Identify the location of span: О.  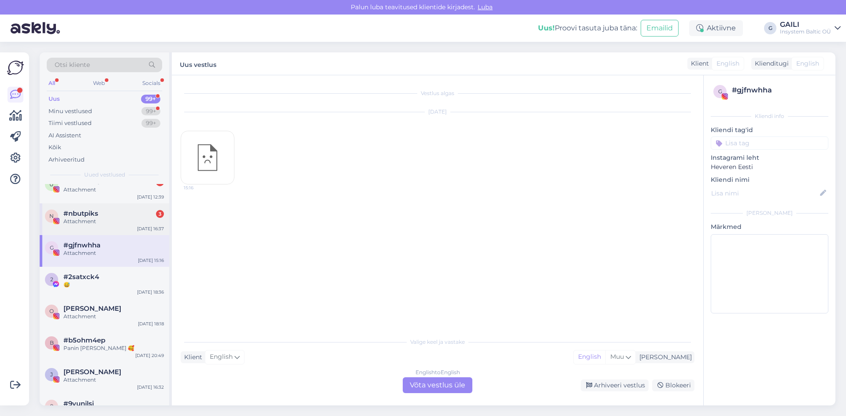
(52, 311).